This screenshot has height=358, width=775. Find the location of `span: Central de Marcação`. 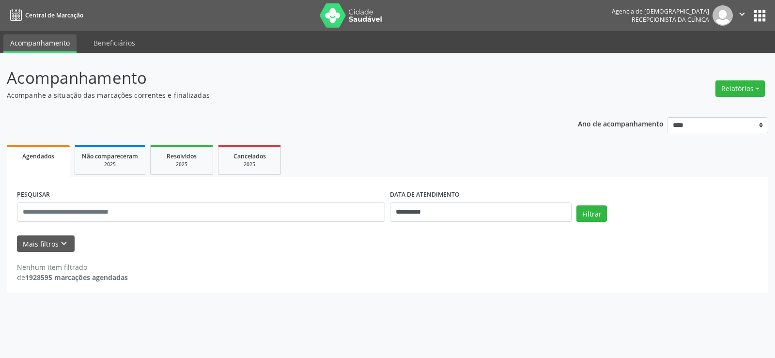

span: Central de Marcação is located at coordinates (54, 15).